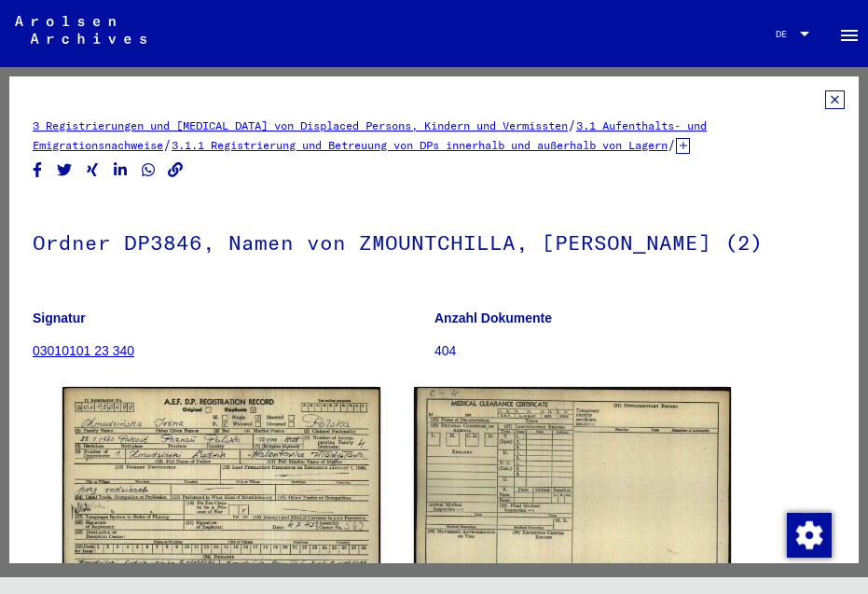 The image size is (868, 594). Describe the element at coordinates (81, 29) in the screenshot. I see `img: Arolsen_neg.svg` at that location.